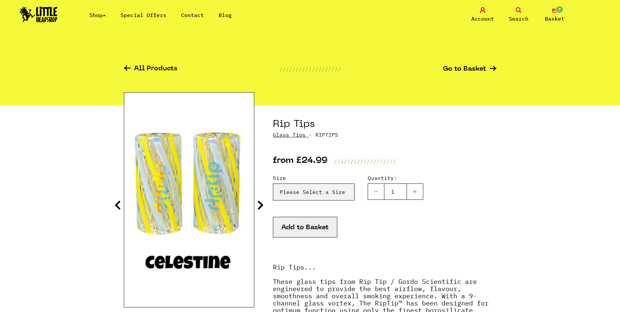  I want to click on a: Special Offers, so click(144, 15).